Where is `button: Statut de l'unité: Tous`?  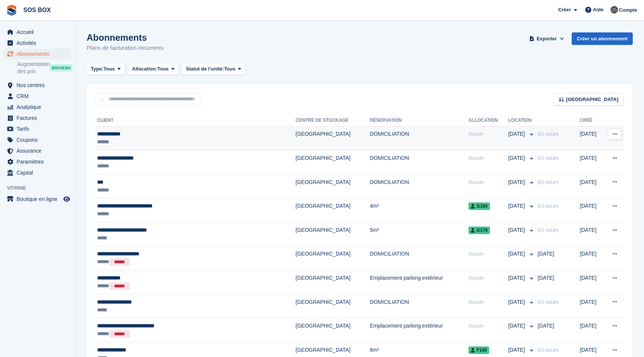
button: Statut de l'unité: Tous is located at coordinates (213, 69).